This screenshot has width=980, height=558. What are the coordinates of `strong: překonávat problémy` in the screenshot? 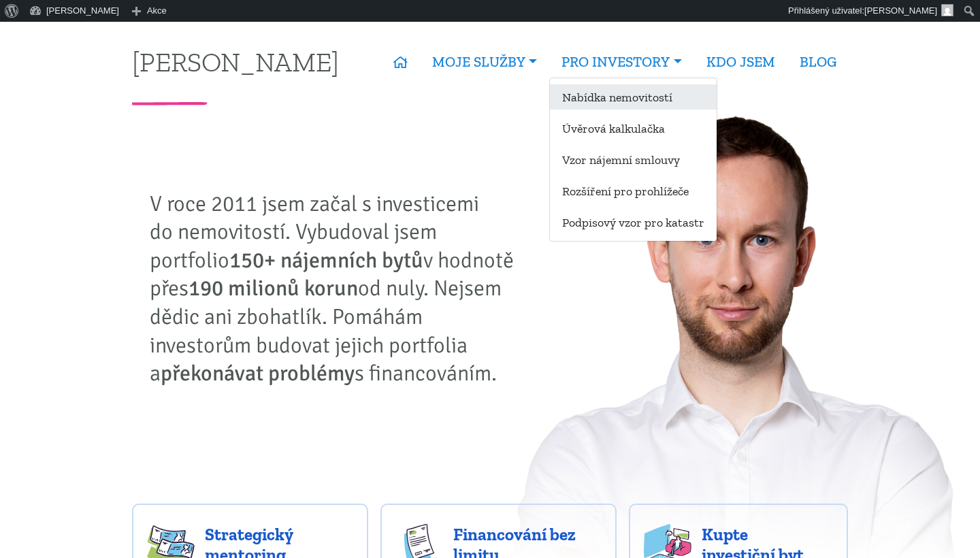 It's located at (258, 373).